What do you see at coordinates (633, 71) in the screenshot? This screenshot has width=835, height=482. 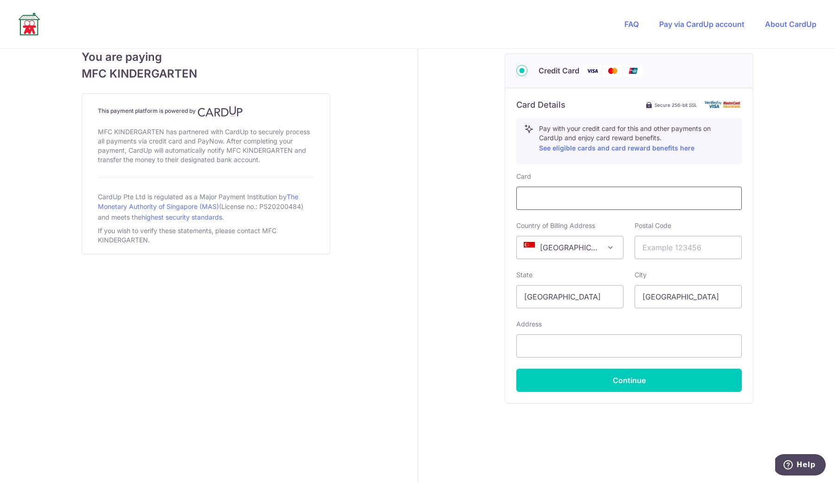 I see `img: Union Pay` at bounding box center [633, 71].